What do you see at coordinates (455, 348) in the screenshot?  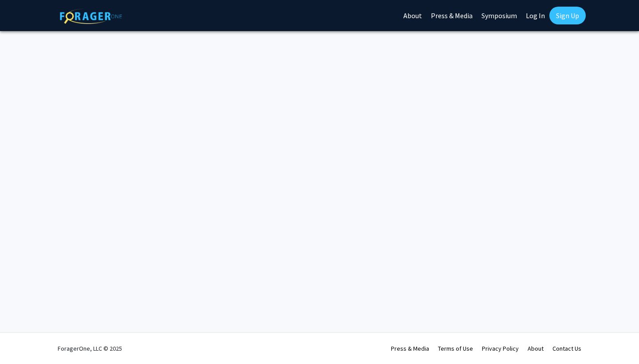 I see `a: Terms of Use` at bounding box center [455, 348].